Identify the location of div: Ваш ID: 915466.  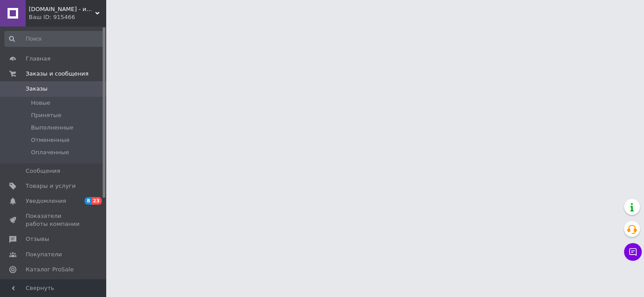
(67, 17).